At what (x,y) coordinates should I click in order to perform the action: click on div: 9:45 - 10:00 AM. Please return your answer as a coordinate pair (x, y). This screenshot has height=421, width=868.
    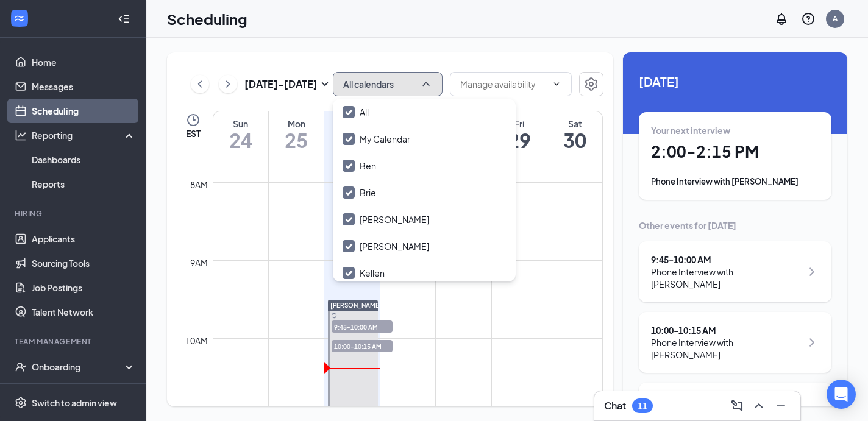
    Looking at the image, I should click on (726, 259).